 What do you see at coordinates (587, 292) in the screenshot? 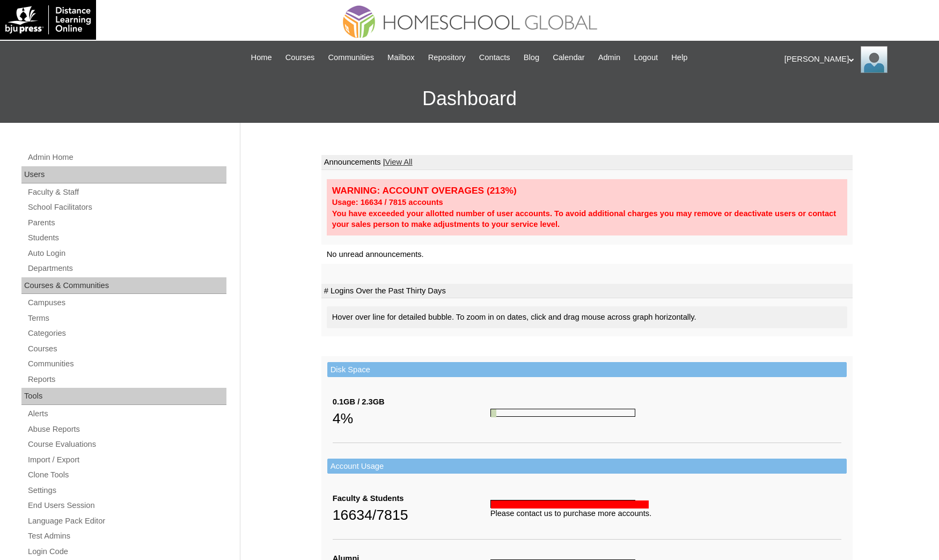
I see `td: # Logins Over the Past Thirty Days` at bounding box center [587, 292].